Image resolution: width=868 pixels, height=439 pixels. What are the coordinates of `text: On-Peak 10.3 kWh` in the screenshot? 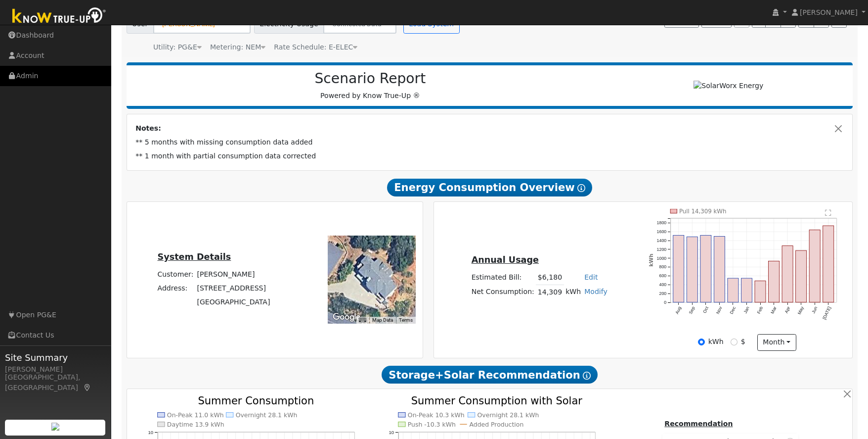 It's located at (436, 414).